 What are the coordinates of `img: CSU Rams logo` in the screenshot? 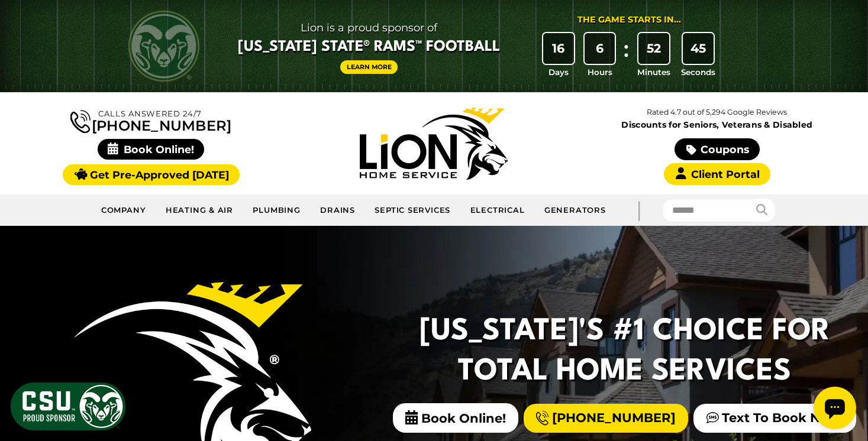 It's located at (164, 46).